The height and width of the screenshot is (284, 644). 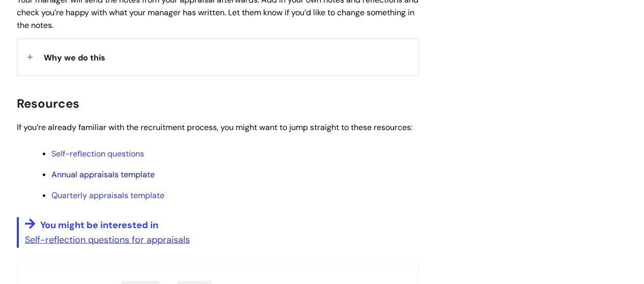 I want to click on a: Annual appraisals template, so click(x=103, y=174).